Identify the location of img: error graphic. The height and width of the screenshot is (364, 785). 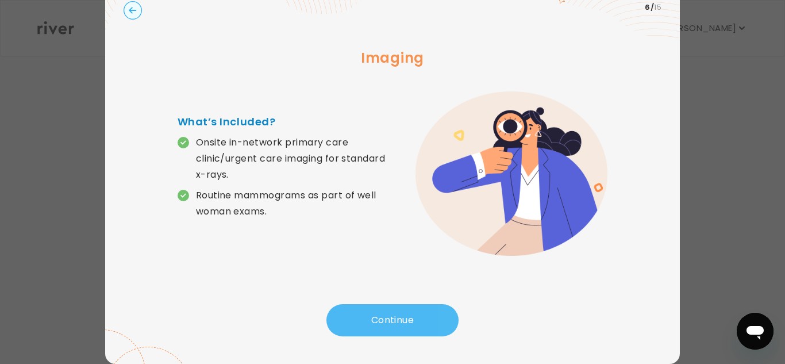
(512, 174).